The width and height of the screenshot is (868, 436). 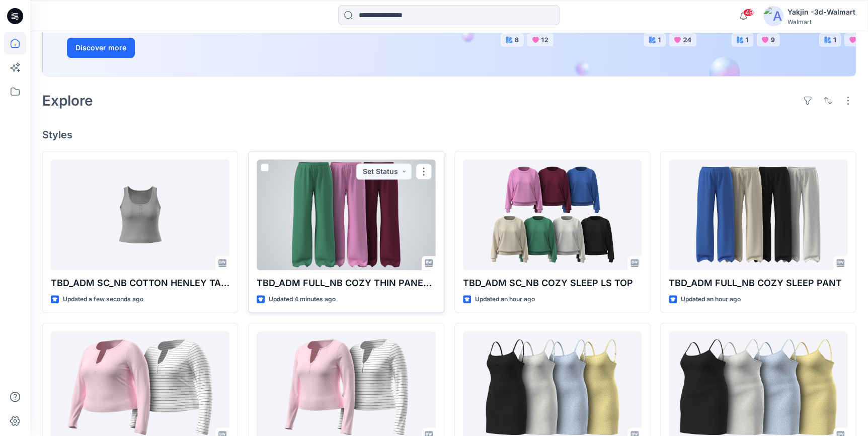 I want to click on a: TBD_ADM SC_NB COTTON HENLEY TANK, so click(x=140, y=215).